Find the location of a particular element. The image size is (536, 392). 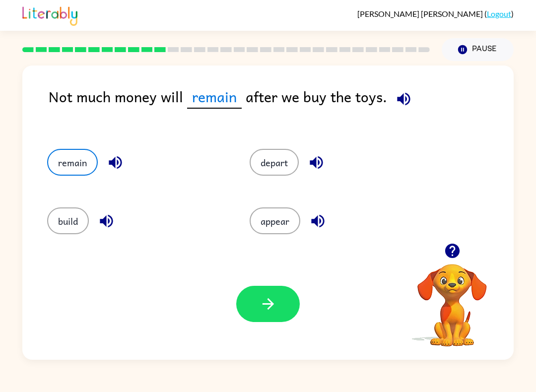

button: build is located at coordinates (68, 220).